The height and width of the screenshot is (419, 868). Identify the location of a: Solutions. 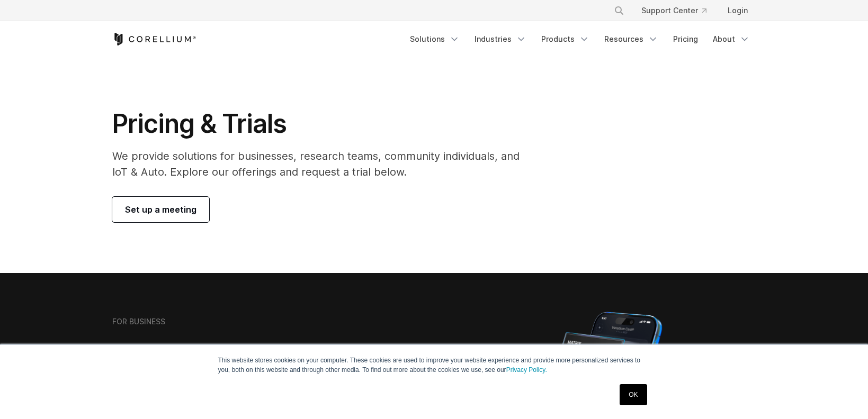
(435, 39).